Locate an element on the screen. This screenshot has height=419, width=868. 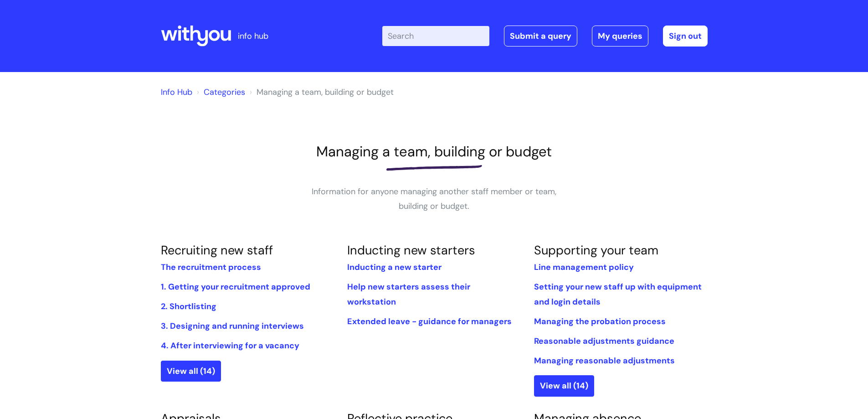
a: Sign out is located at coordinates (685, 36).